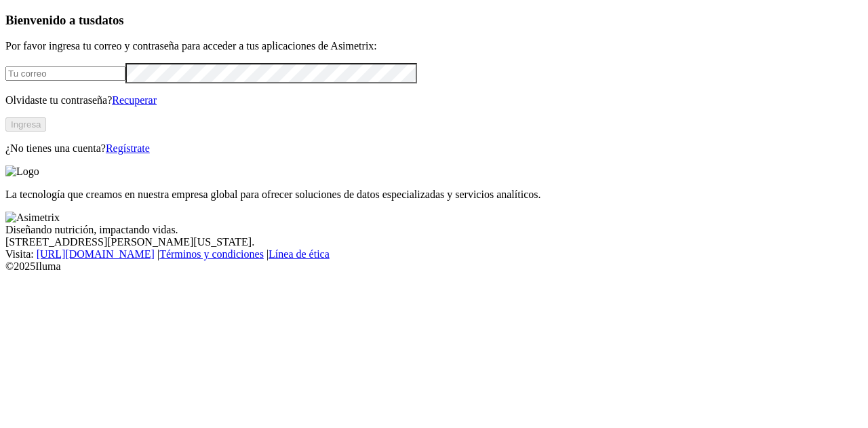 This screenshot has width=868, height=428. I want to click on a: Línea de ética, so click(299, 254).